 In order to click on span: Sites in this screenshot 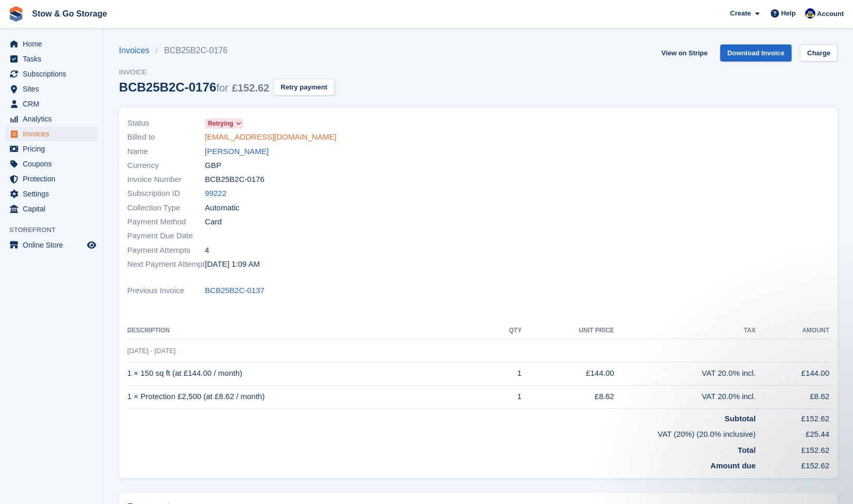, I will do `click(54, 89)`.